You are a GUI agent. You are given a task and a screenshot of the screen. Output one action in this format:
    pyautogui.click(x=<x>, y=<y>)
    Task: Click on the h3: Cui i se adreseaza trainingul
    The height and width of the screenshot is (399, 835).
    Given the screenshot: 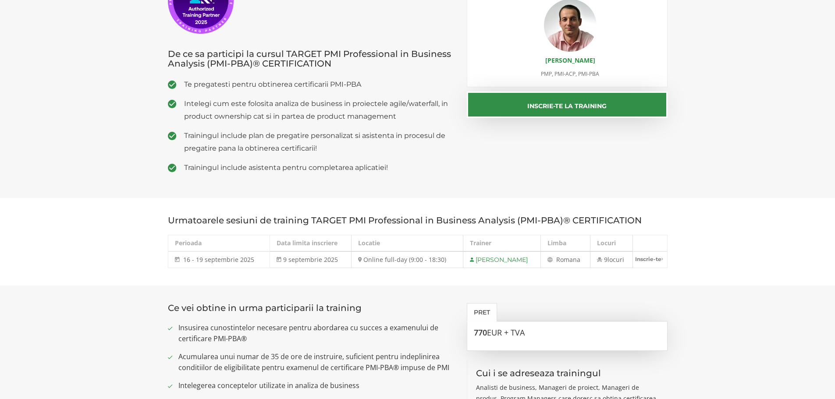 What is the action you would take?
    pyautogui.click(x=567, y=373)
    